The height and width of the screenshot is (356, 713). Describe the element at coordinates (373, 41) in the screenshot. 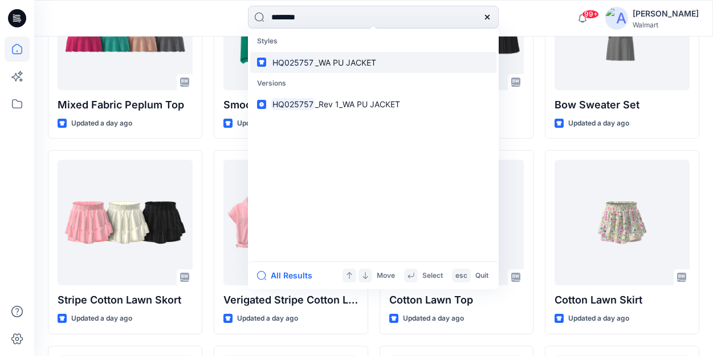

I see `p: Styles` at that location.